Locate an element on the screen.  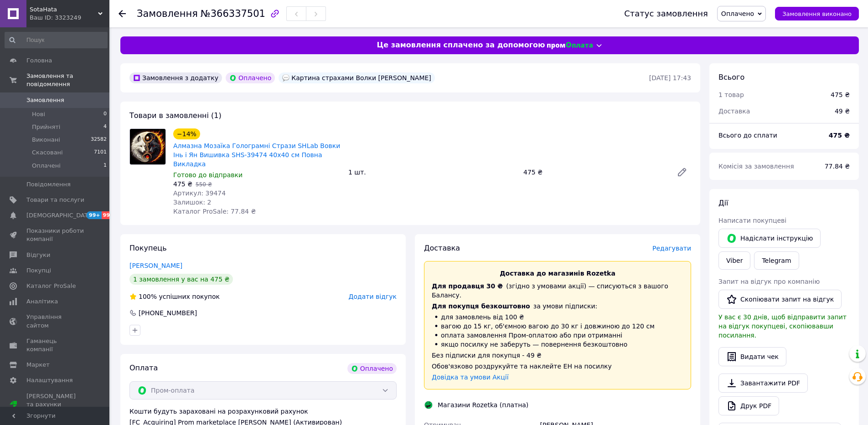
span: Відгуки is located at coordinates (38, 255).